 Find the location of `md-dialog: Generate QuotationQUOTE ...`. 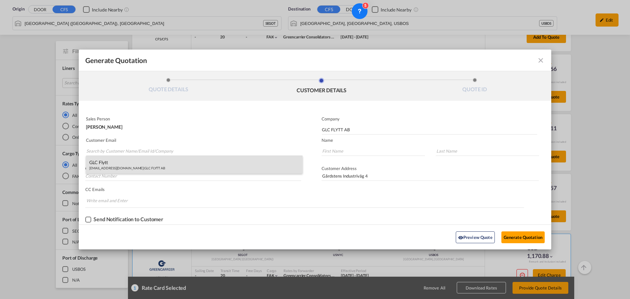

md-dialog: Generate QuotationQUOTE ... is located at coordinates (315, 149).